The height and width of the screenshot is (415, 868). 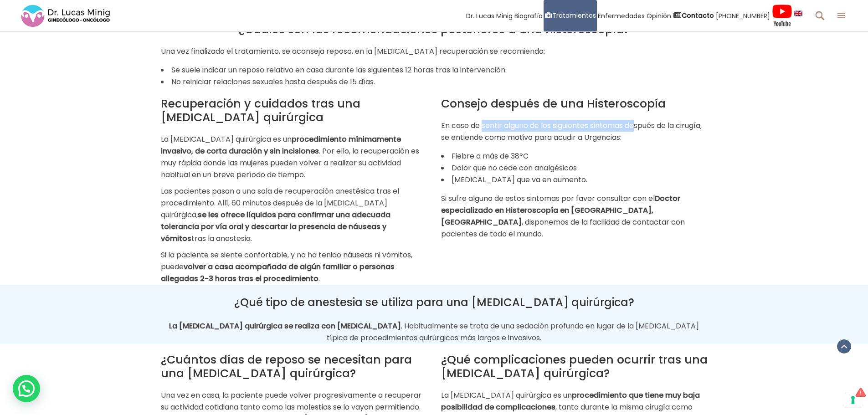 What do you see at coordinates (574, 216) in the screenshot?
I see `p: Si sufre alguno de estos sintomas por favor consultar con el , disponemos de la facilidad de cont...` at bounding box center [574, 216].